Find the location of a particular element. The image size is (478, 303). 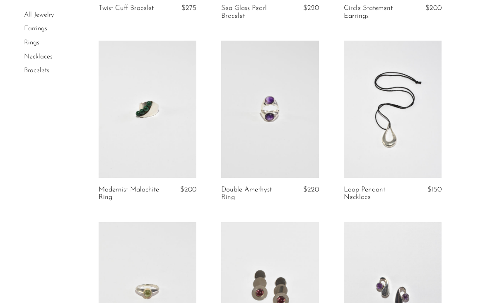

span: $150 is located at coordinates (434, 189).